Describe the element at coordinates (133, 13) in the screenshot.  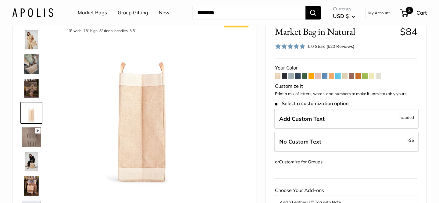
I see `a: Group Gifting` at that location.